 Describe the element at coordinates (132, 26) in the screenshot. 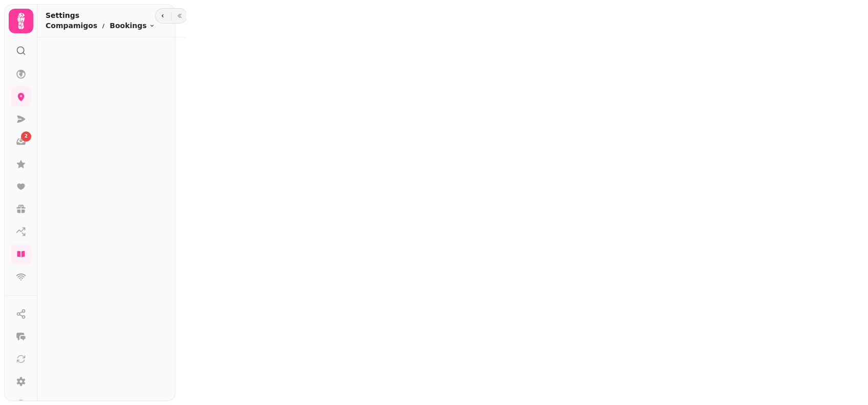

I see `button: Bookings` at that location.